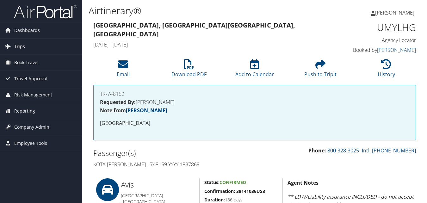 The image size is (427, 203). Describe the element at coordinates (379, 50) in the screenshot. I see `h4: Booked by` at that location.